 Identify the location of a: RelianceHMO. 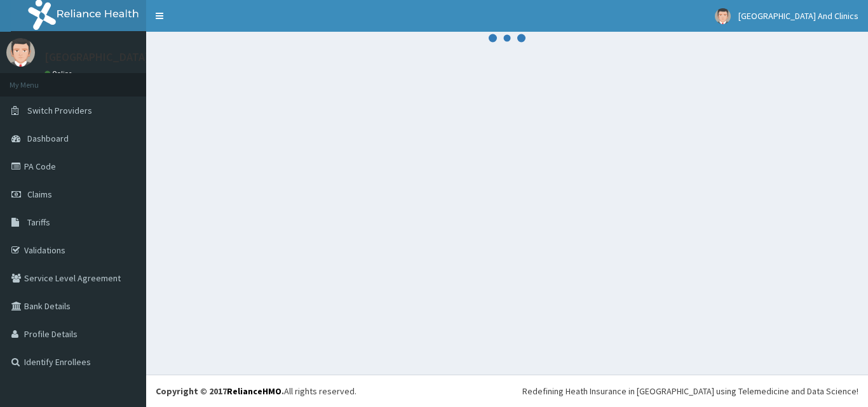
(254, 391).